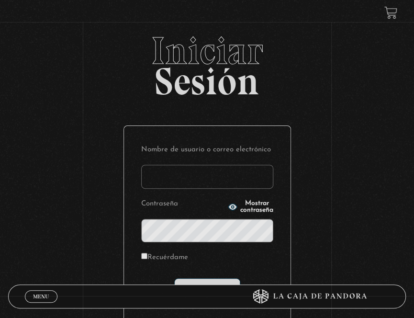 The width and height of the screenshot is (414, 318). What do you see at coordinates (391, 12) in the screenshot?
I see `a: View your shopping cart` at bounding box center [391, 12].